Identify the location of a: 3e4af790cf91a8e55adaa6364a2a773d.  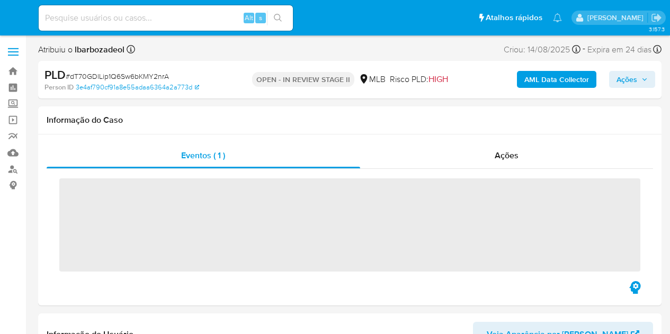
(137, 87).